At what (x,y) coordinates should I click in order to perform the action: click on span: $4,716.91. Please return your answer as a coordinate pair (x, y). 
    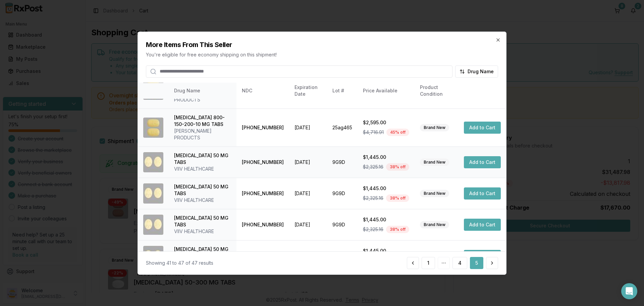
    Looking at the image, I should click on (373, 132).